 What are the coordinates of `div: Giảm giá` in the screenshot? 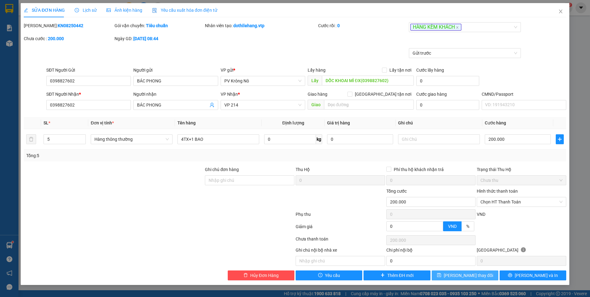 It's located at (340, 228).